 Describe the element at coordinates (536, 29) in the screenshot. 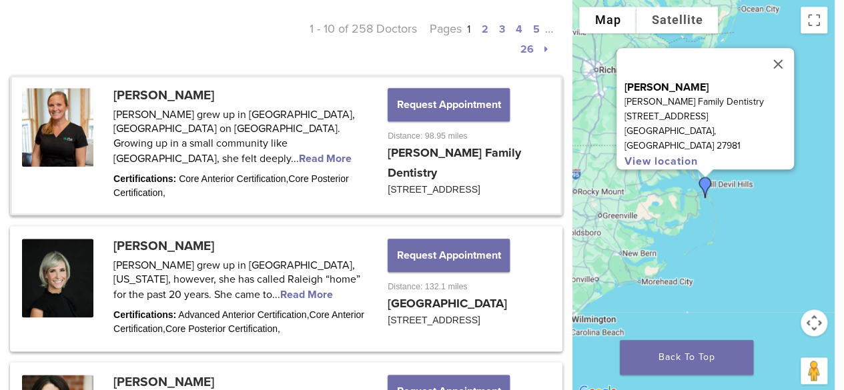

I see `a: 5` at that location.